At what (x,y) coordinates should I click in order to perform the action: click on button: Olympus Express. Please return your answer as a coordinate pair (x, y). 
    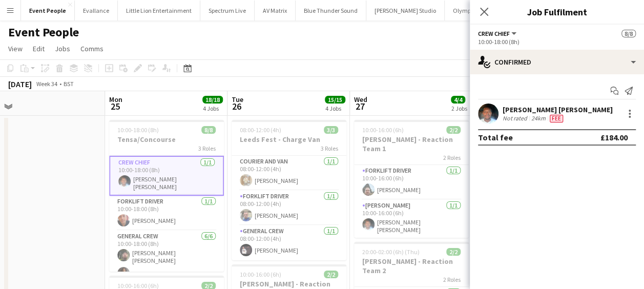
    Looking at the image, I should click on (475, 10).